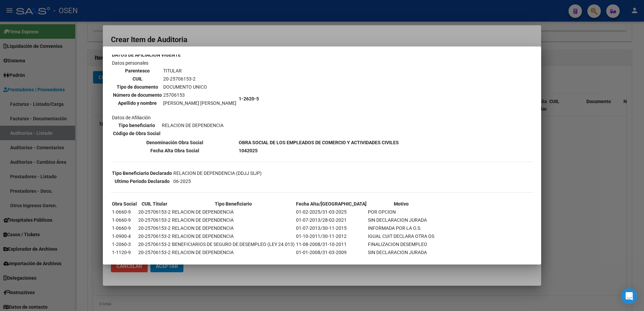 The image size is (644, 311). Describe the element at coordinates (175, 143) in the screenshot. I see `th: Denominación Obra Social` at that location.